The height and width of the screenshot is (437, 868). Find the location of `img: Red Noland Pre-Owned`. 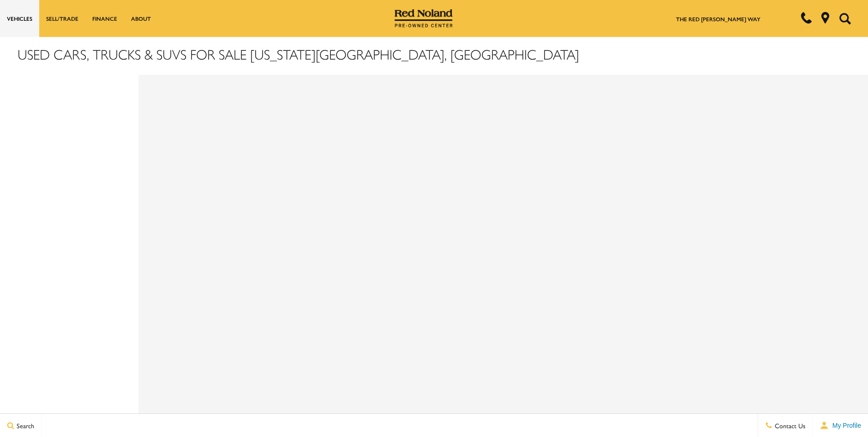

img: Red Noland Pre-Owned is located at coordinates (424, 19).